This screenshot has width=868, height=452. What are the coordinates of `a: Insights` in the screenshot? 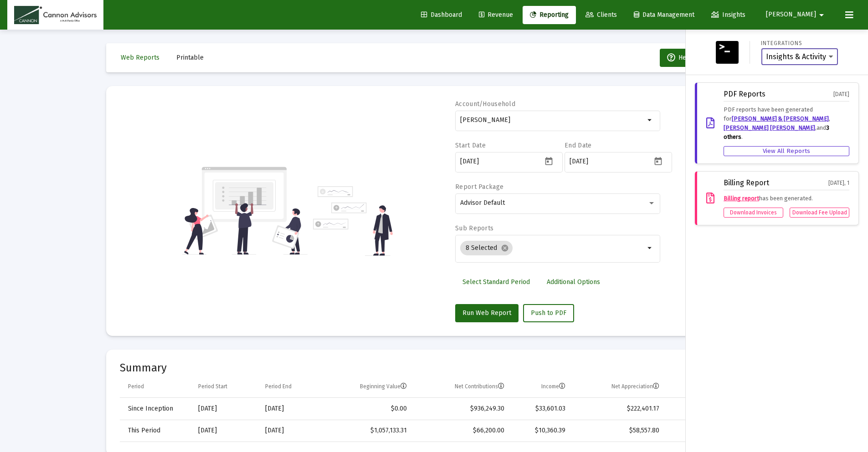 It's located at (728, 15).